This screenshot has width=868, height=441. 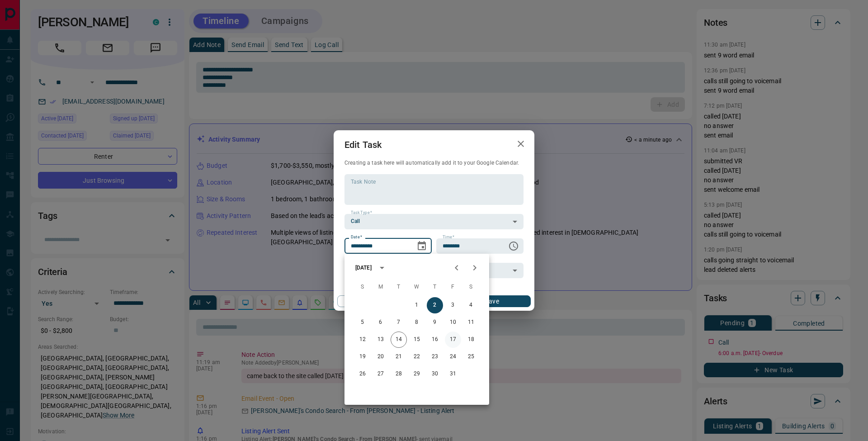 What do you see at coordinates (381, 322) in the screenshot?
I see `button: 6` at bounding box center [381, 322].